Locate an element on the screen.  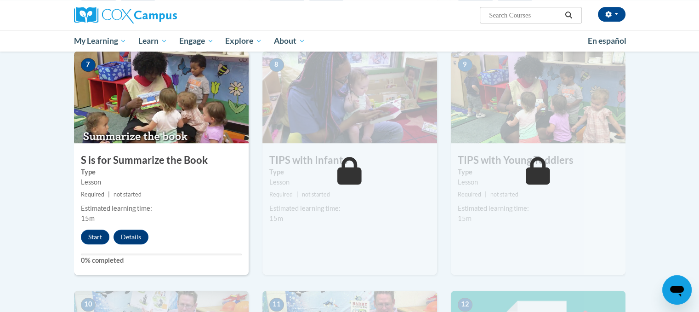
button: Account Settings is located at coordinates (612, 14).